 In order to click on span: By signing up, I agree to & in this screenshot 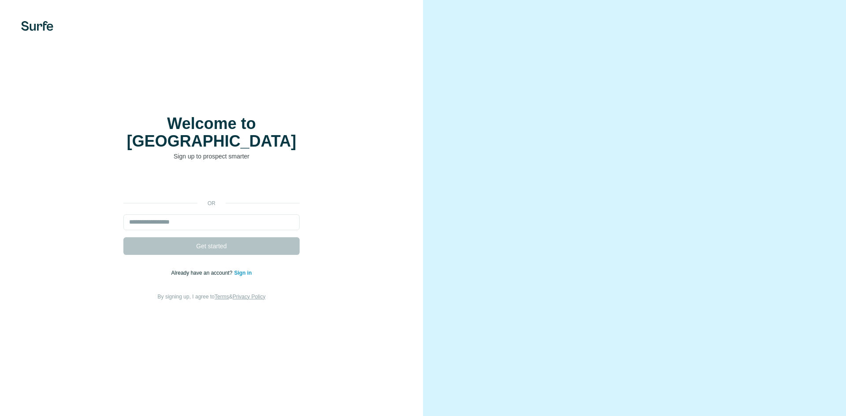, I will do `click(211, 297)`.